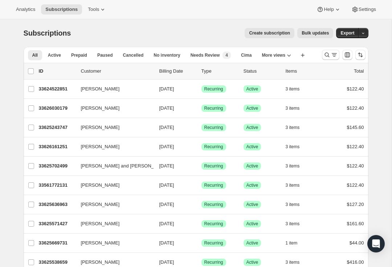  What do you see at coordinates (376, 244) in the screenshot?
I see `div: Open Intercom Messenger` at bounding box center [376, 244].